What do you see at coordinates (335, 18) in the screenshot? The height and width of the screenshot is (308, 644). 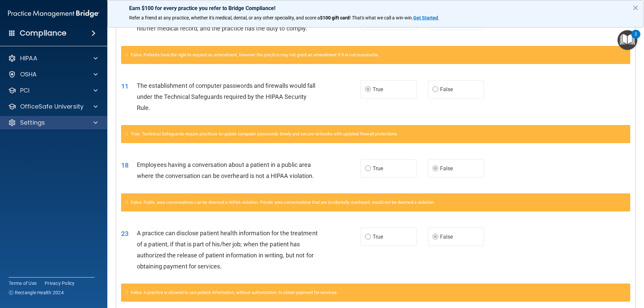 I see `strong: $100 gift card` at bounding box center [335, 18].